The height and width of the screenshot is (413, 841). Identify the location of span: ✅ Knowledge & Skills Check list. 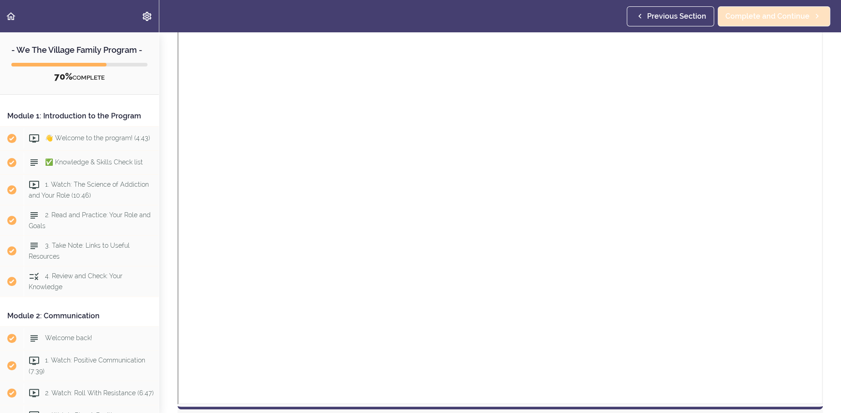
(94, 162).